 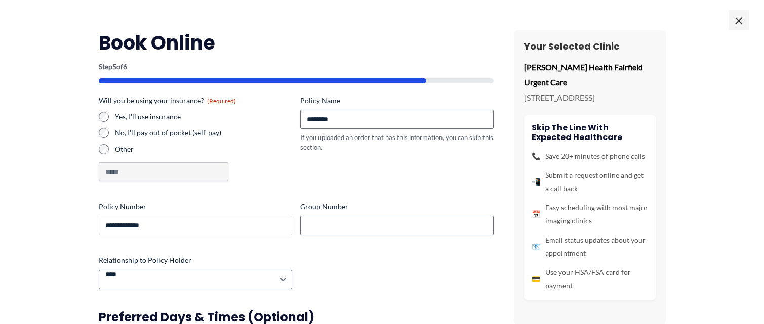 What do you see at coordinates (203, 149) in the screenshot?
I see `label: Other` at bounding box center [203, 149].